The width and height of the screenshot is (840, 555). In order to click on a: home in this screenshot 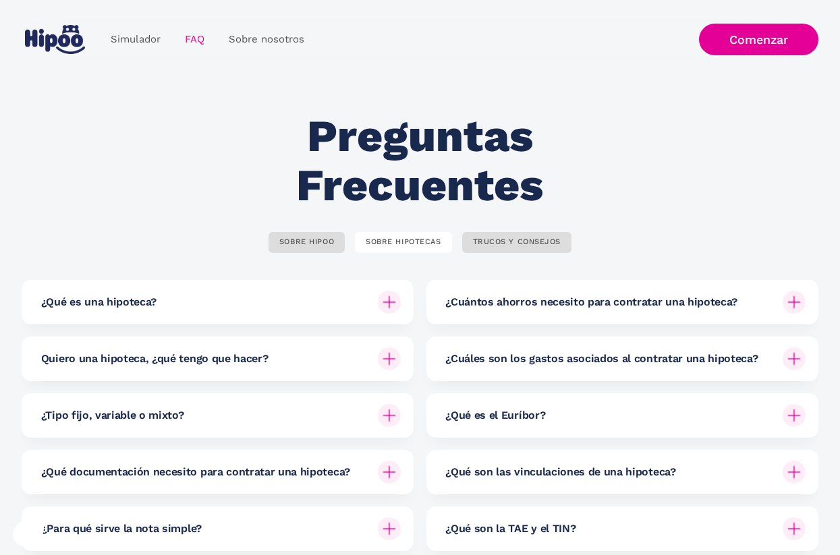, I will do `click(55, 39)`.